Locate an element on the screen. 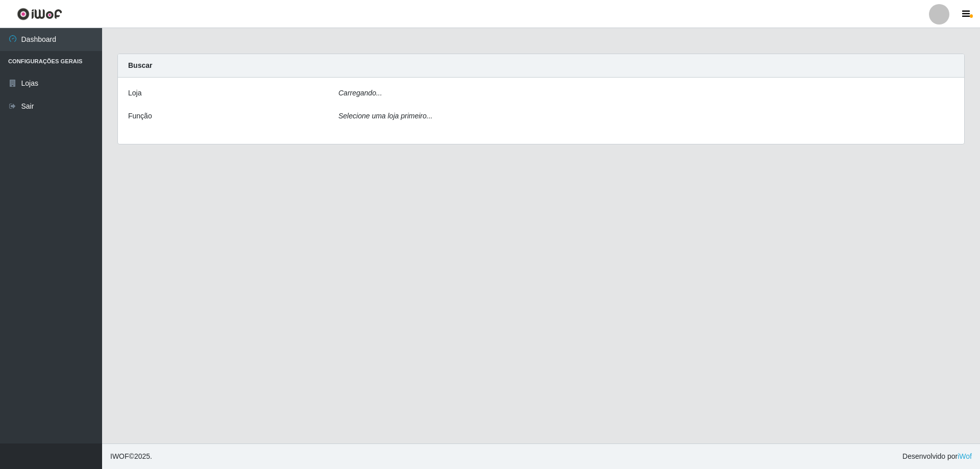 The height and width of the screenshot is (469, 980). label: Função is located at coordinates (140, 116).